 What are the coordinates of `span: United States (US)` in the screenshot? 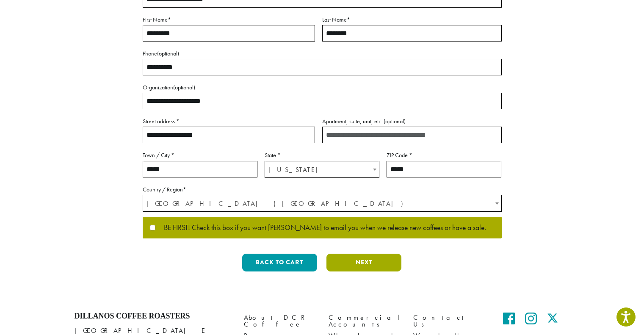 It's located at (322, 203).